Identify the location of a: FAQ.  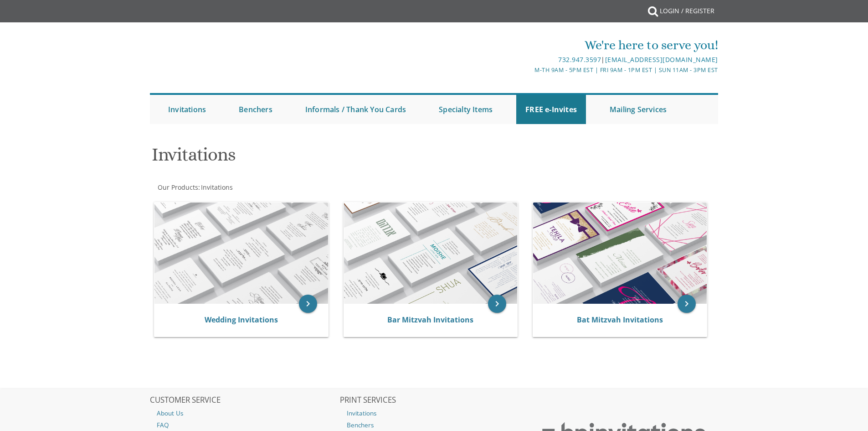
(244, 425).